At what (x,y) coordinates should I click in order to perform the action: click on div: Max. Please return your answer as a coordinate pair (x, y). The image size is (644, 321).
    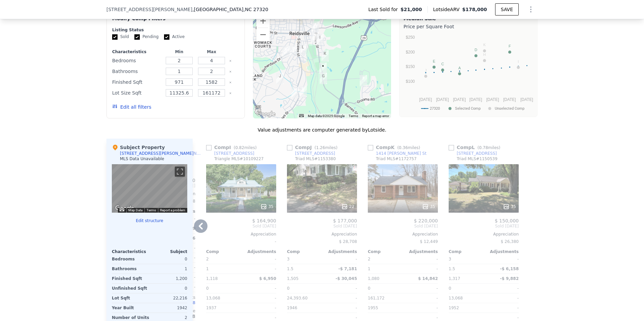
    Looking at the image, I should click on (212, 52).